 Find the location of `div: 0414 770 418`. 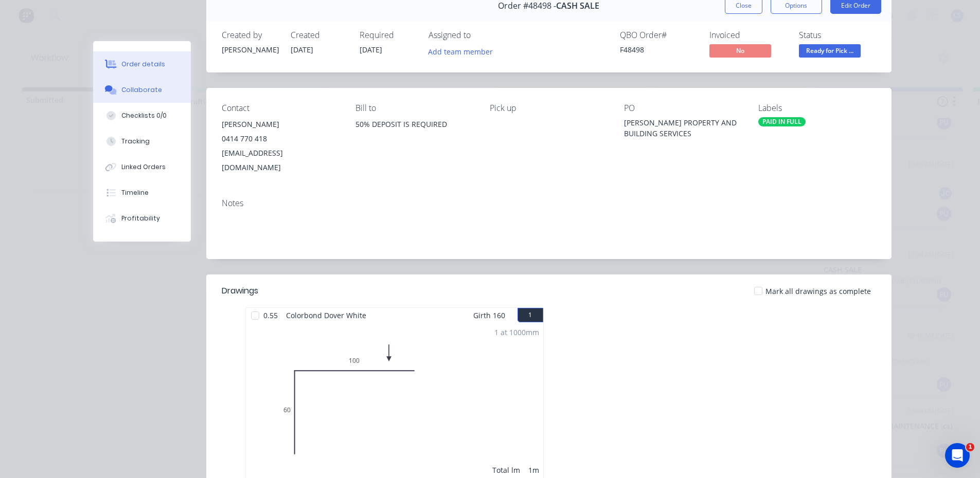

div: 0414 770 418 is located at coordinates (280, 139).